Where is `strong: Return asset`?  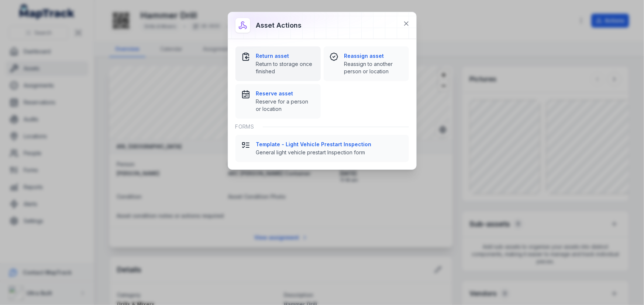 strong: Return asset is located at coordinates (285, 56).